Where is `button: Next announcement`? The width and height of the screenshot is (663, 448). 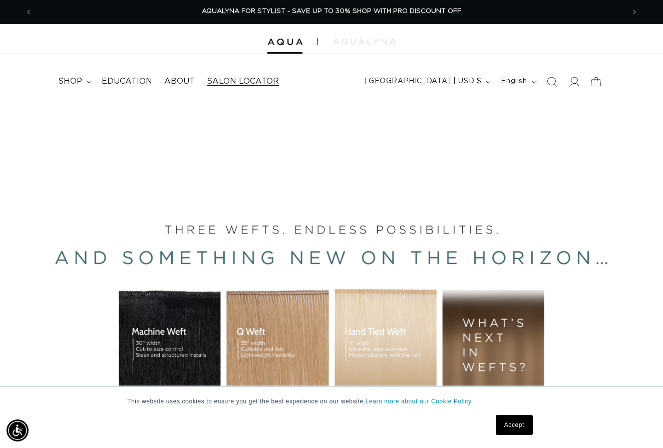
button: Next announcement is located at coordinates (635, 12).